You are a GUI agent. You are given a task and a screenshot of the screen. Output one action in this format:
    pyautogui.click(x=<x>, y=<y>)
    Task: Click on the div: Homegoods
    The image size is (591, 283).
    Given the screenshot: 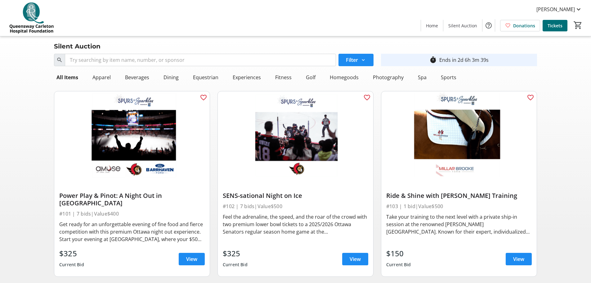 What is the action you would take?
    pyautogui.click(x=344, y=77)
    